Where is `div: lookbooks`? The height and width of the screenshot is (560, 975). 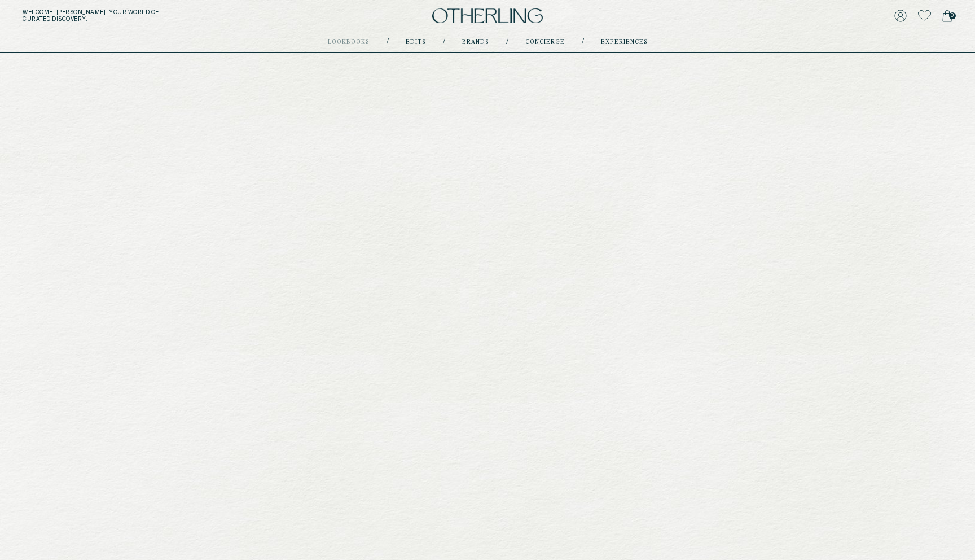 div: lookbooks is located at coordinates (349, 42).